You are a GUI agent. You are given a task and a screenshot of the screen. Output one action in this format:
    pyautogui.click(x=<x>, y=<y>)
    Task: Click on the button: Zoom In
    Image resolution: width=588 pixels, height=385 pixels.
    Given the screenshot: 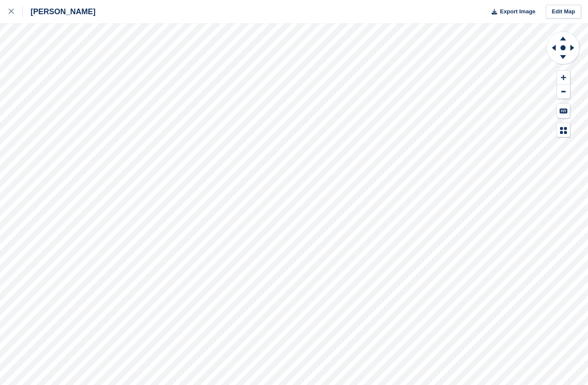 What is the action you would take?
    pyautogui.click(x=564, y=78)
    